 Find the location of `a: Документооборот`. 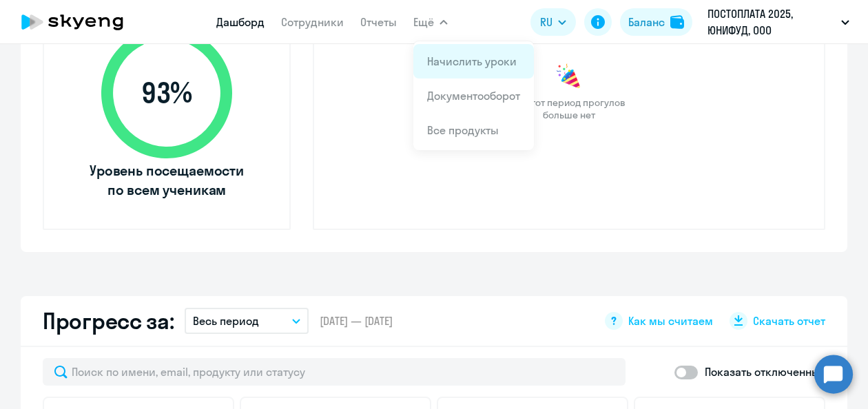

a: Документооборот is located at coordinates (474, 96).